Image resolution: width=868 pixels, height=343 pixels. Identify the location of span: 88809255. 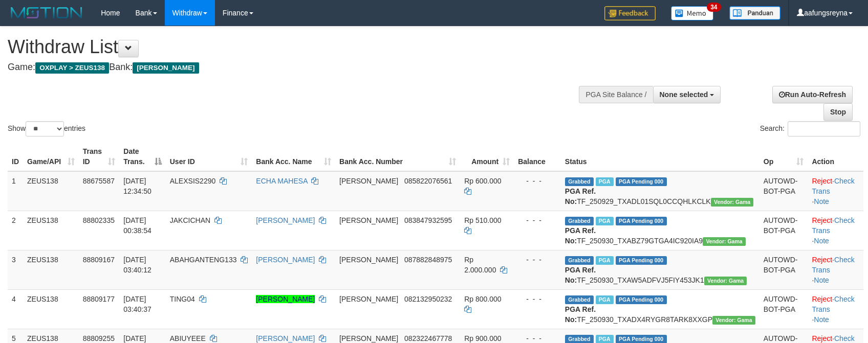
(99, 338).